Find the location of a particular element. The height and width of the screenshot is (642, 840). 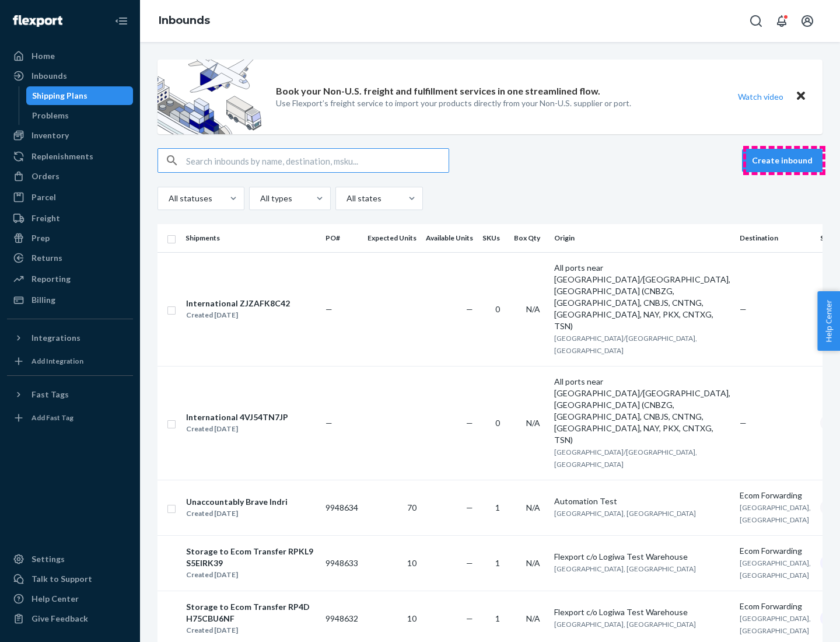

span: Help Center is located at coordinates (828, 321).